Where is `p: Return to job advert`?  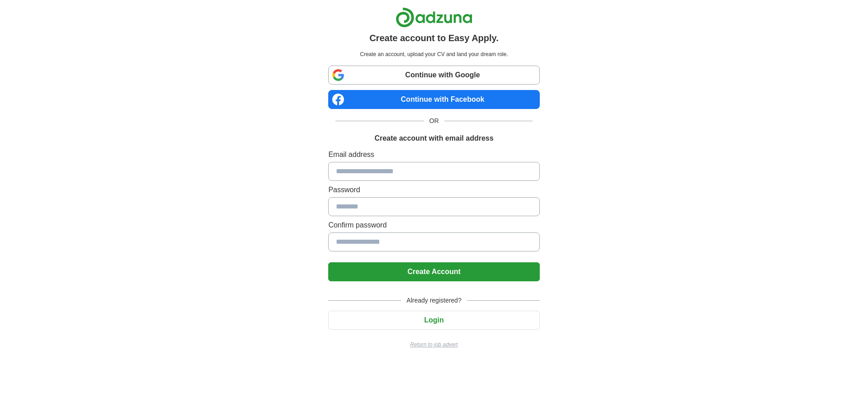
p: Return to job advert is located at coordinates (434, 345).